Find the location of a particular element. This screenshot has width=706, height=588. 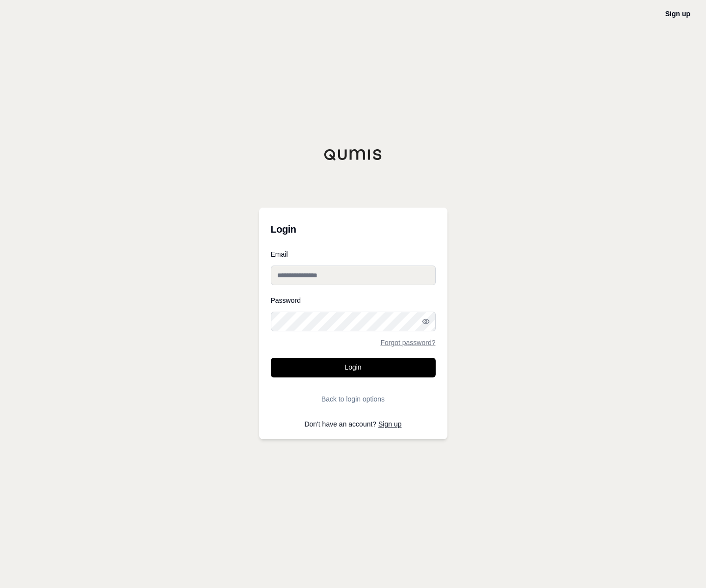

label: Password is located at coordinates (353, 300).